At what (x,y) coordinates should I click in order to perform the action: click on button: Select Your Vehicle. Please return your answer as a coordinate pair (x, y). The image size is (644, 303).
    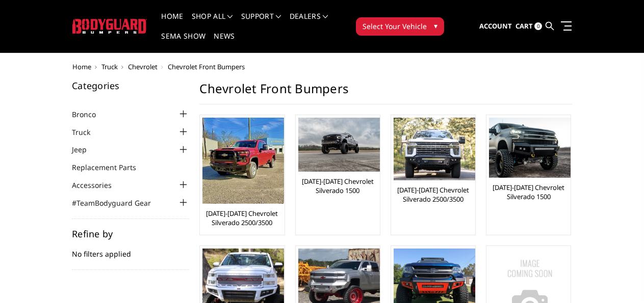
    Looking at the image, I should click on (400, 27).